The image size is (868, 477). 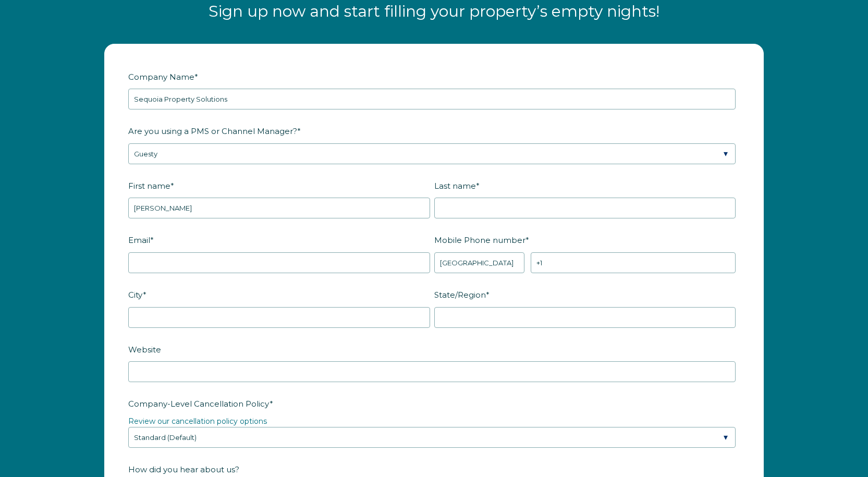 I want to click on span: Company Name, so click(x=161, y=77).